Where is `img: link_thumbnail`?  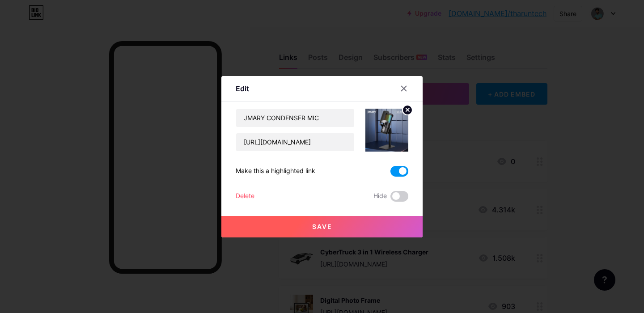
img: link_thumbnail is located at coordinates (387, 130).